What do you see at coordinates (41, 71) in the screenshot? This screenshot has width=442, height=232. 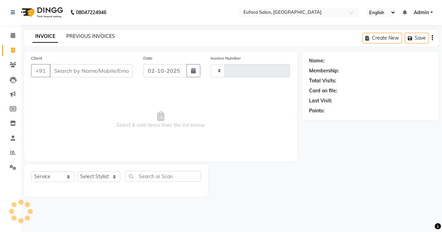 I see `button: +91` at bounding box center [41, 71].